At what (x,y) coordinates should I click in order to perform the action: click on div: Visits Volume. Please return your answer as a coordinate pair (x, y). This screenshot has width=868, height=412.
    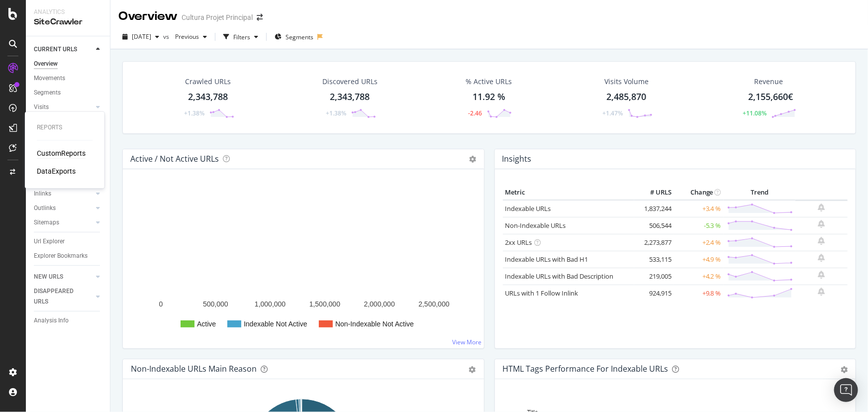
    Looking at the image, I should click on (626, 82).